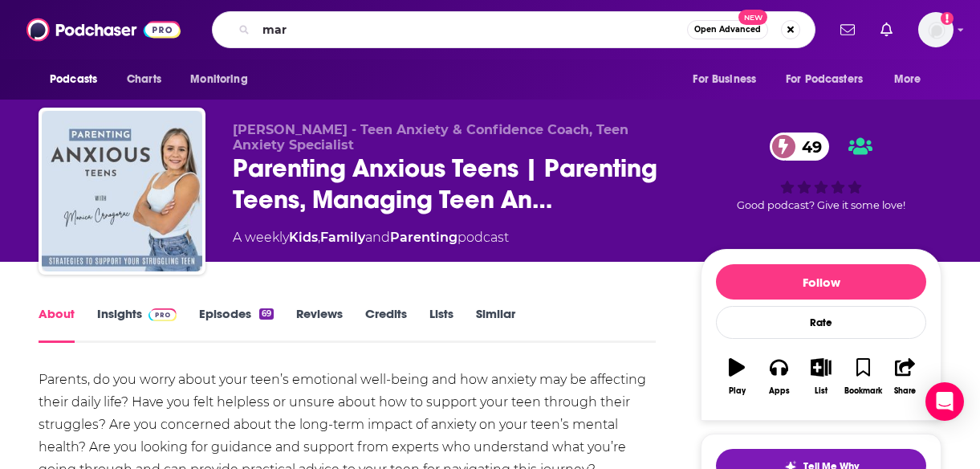  I want to click on div: List, so click(821, 391).